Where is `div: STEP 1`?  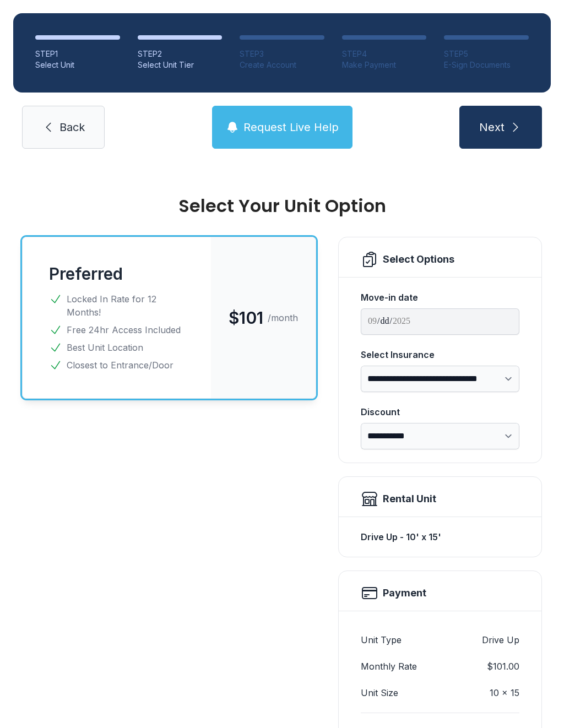 div: STEP 1 is located at coordinates (78, 54).